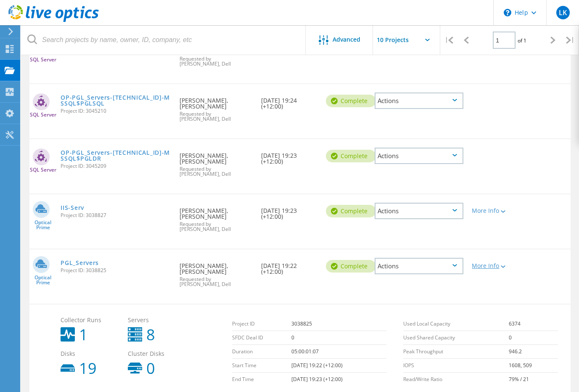 The width and height of the screenshot is (579, 392). I want to click on td: Project ID, so click(262, 324).